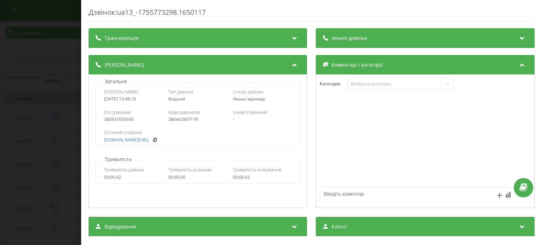 The height and width of the screenshot is (245, 542). Describe the element at coordinates (181, 92) in the screenshot. I see `span: Тип дзвінка` at that location.